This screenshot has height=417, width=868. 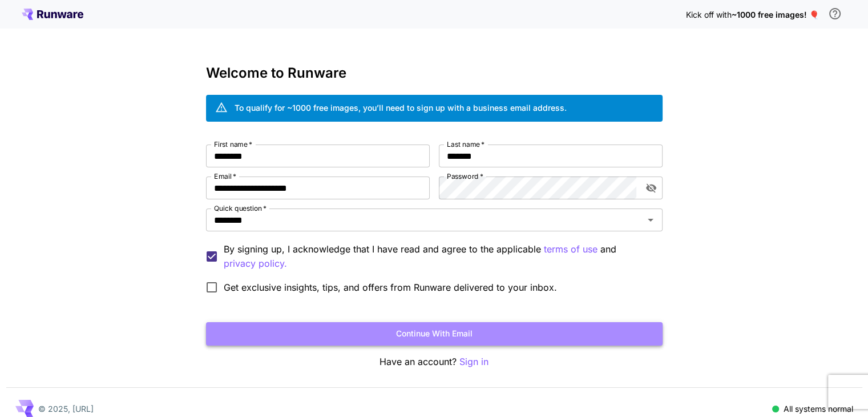 I want to click on button: toggle password visibility, so click(x=651, y=188).